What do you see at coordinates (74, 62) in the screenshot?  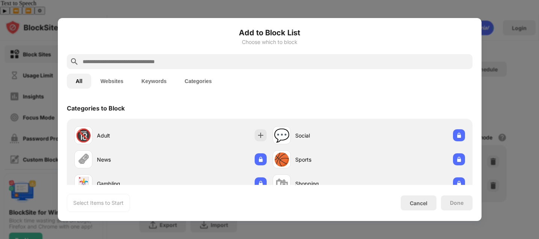 I see `img: search.svg` at bounding box center [74, 62].